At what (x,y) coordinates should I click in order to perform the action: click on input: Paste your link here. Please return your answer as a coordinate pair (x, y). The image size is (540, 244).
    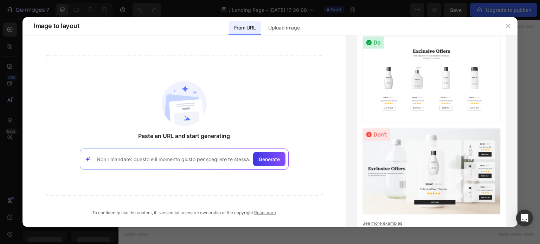
    Looking at the image, I should click on (172, 159).